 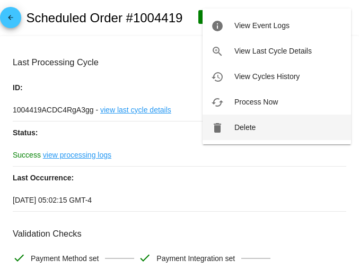 I want to click on mat-icon: zoom_in, so click(x=217, y=51).